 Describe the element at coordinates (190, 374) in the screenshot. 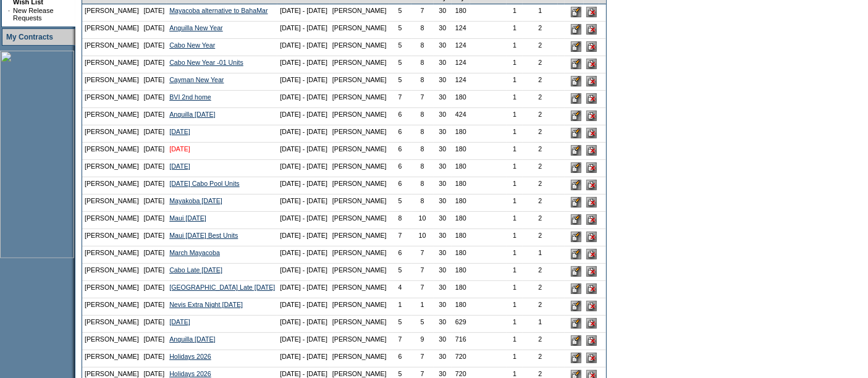

I see `a: Holidays 2026` at that location.